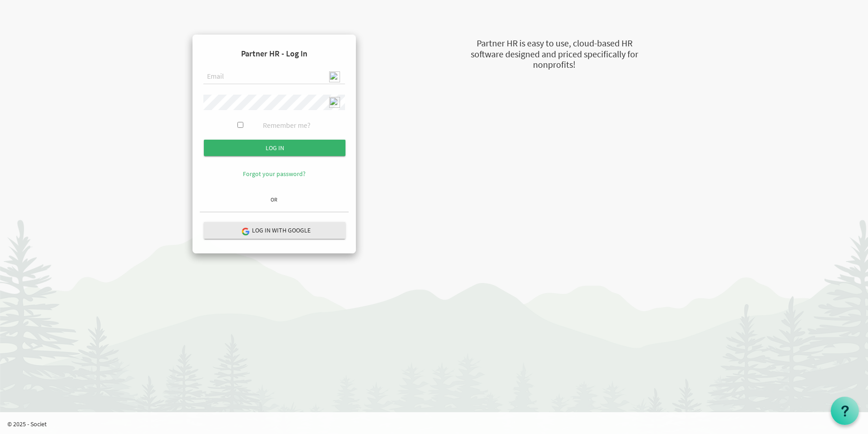 The width and height of the screenshot is (868, 434). I want to click on div: nonprofits!, so click(554, 65).